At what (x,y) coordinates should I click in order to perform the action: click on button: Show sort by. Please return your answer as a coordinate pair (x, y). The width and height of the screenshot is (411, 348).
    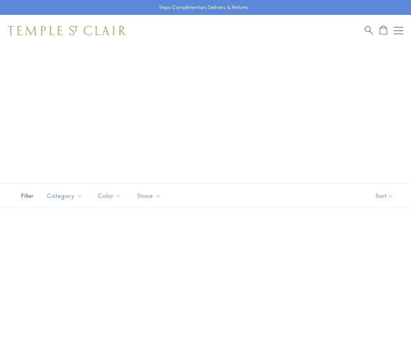
    Looking at the image, I should click on (385, 195).